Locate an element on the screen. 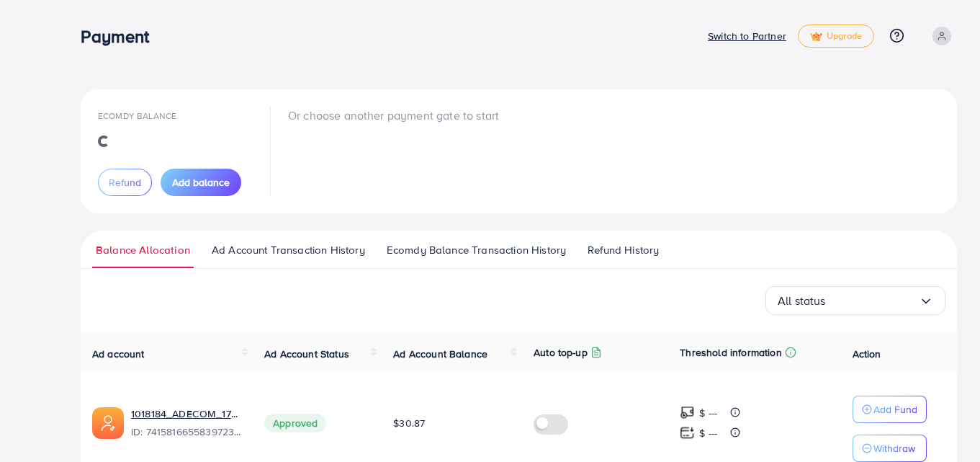 The image size is (980, 462). span: Upgrade is located at coordinates (836, 36).